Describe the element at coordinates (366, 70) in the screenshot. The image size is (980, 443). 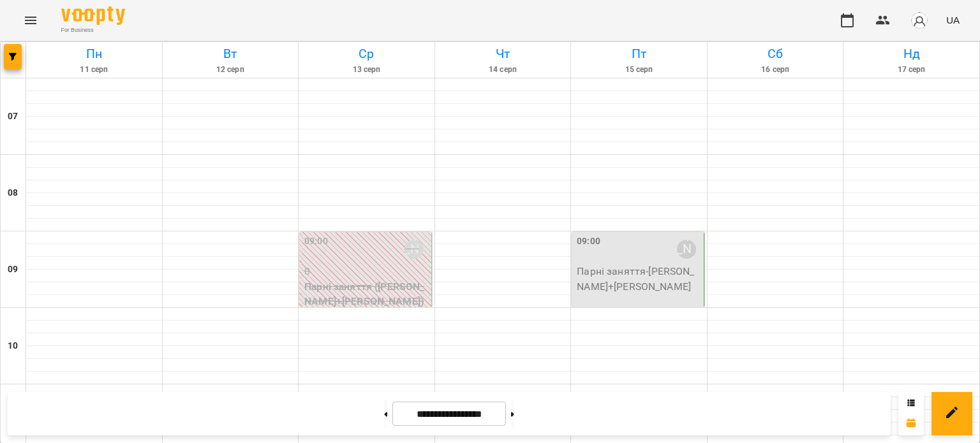
I see `h6: 13 серп` at that location.